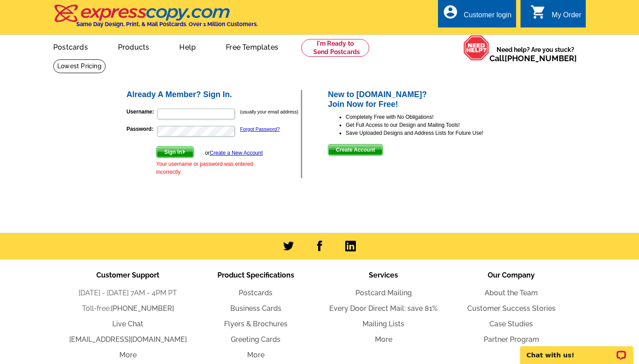 Image resolution: width=639 pixels, height=364 pixels. Describe the element at coordinates (384, 308) in the screenshot. I see `a: Every Door Direct Mail: save 81%` at that location.